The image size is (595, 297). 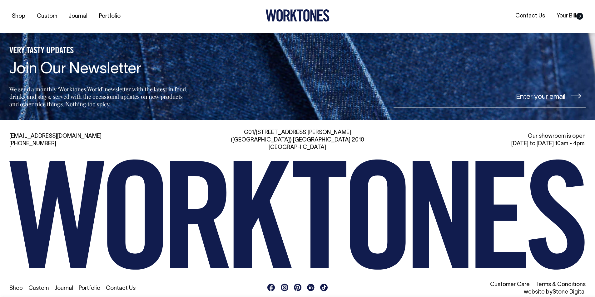 I want to click on p: We send a monthly ‘Worktones World’ newsletter with the latest in food, drinks and stays, served ..., so click(x=99, y=97).